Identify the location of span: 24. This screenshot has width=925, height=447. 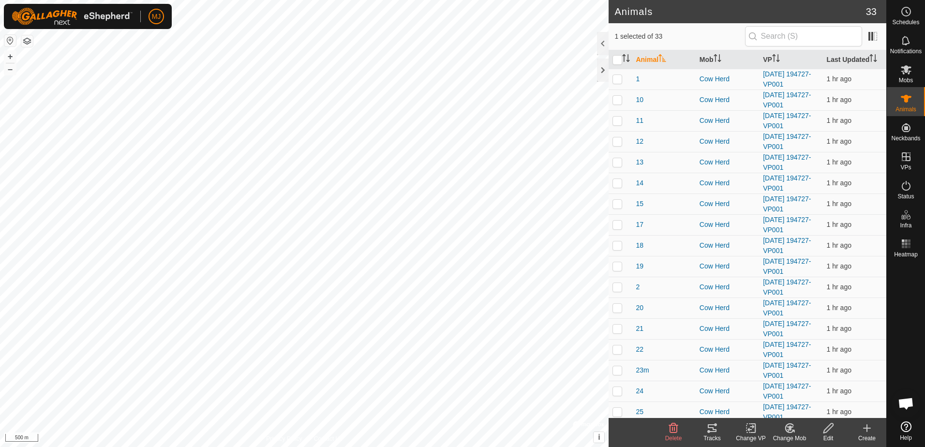
(639, 391).